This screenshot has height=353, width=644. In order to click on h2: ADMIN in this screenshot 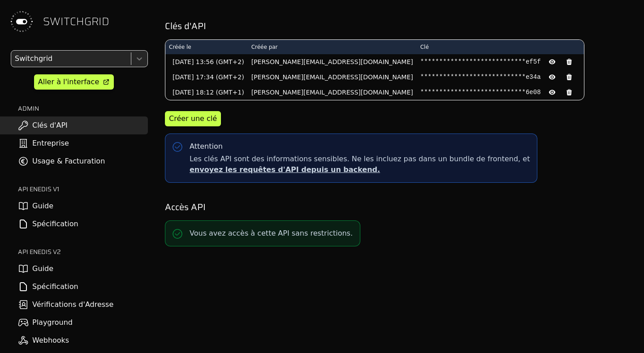, I will do `click(83, 108)`.